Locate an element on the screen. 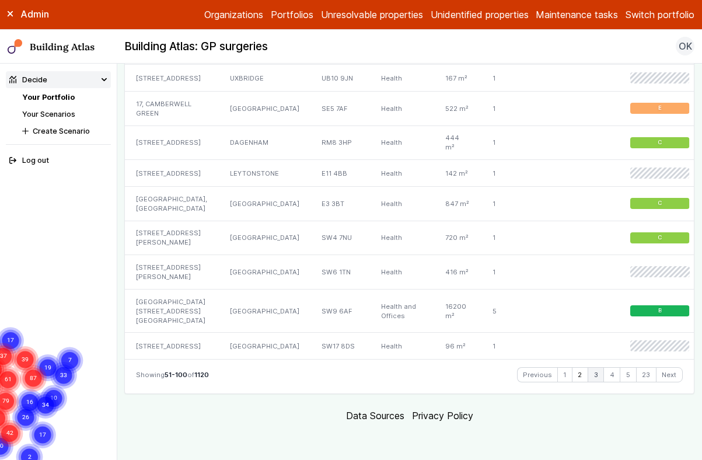  a: Portfolios is located at coordinates (292, 15).